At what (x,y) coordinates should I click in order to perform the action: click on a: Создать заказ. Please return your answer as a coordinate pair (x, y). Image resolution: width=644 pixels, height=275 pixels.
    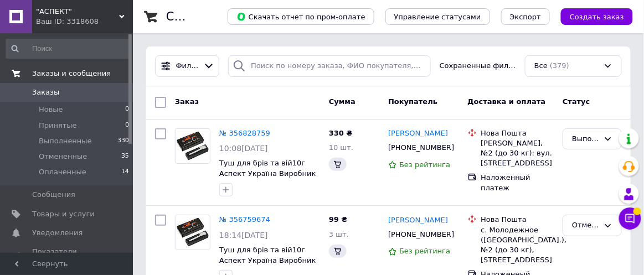
    Looking at the image, I should click on (591, 16).